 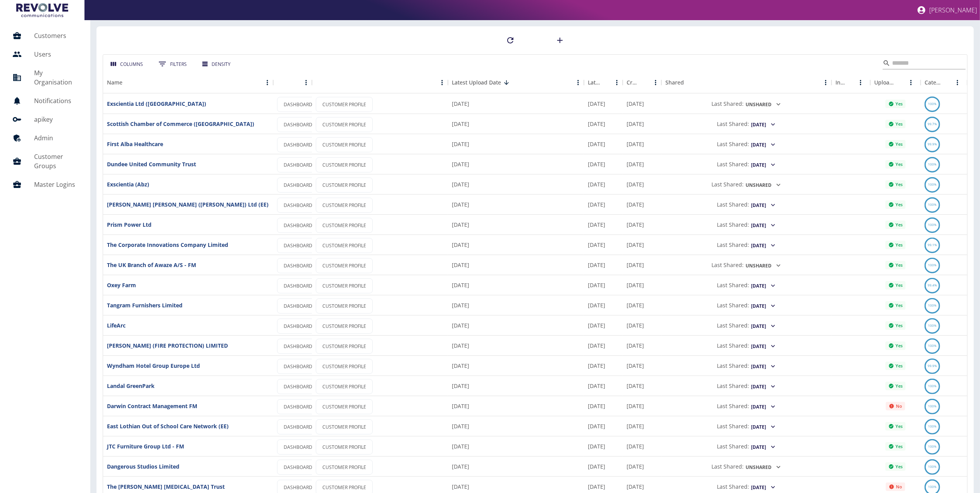 What do you see at coordinates (932, 244) in the screenshot?
I see `text: 99.1%` at bounding box center [932, 244].